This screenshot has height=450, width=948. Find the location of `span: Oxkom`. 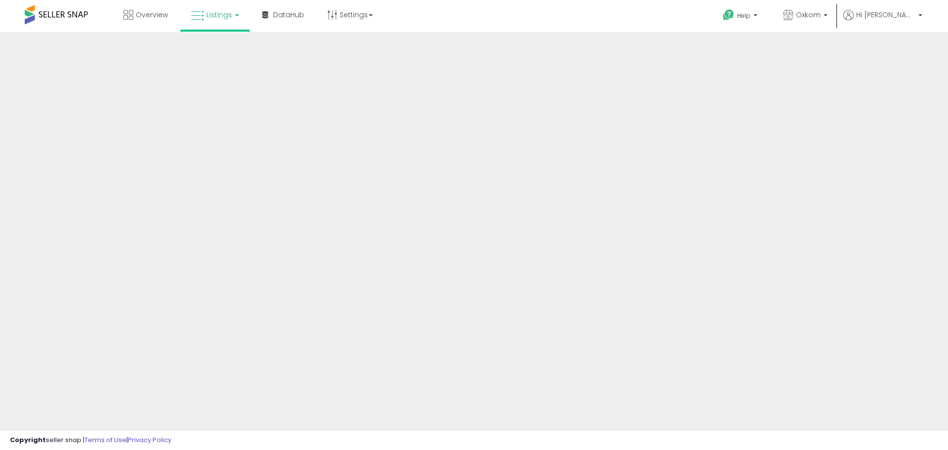

span: Oxkom is located at coordinates (809, 15).